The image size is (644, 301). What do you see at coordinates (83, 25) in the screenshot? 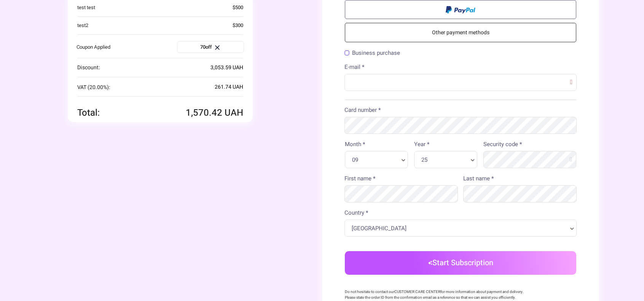
I see `span: test2` at bounding box center [83, 25].